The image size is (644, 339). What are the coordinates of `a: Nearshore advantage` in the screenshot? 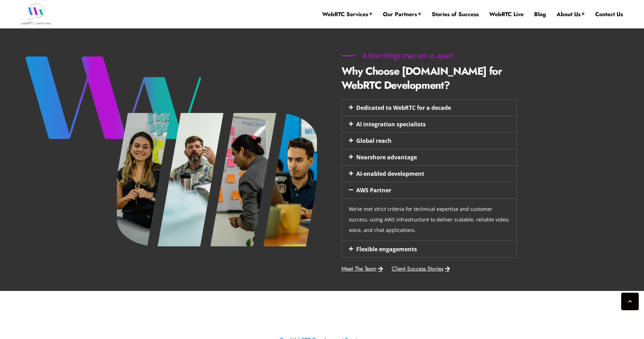 It's located at (386, 157).